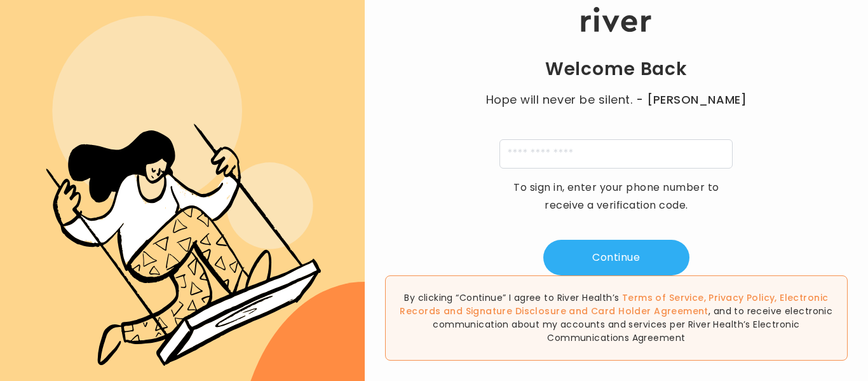 The height and width of the screenshot is (381, 868). I want to click on p: Hope will never be silent., so click(617, 100).